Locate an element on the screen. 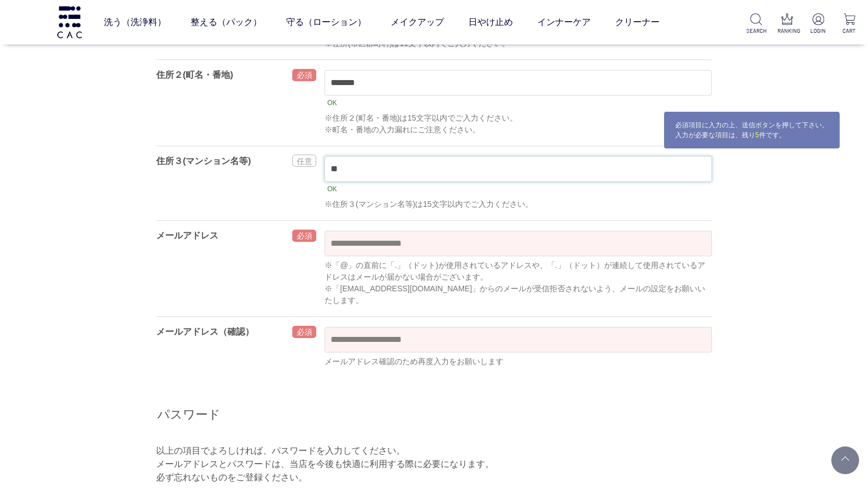  p: LOGIN is located at coordinates (818, 31).